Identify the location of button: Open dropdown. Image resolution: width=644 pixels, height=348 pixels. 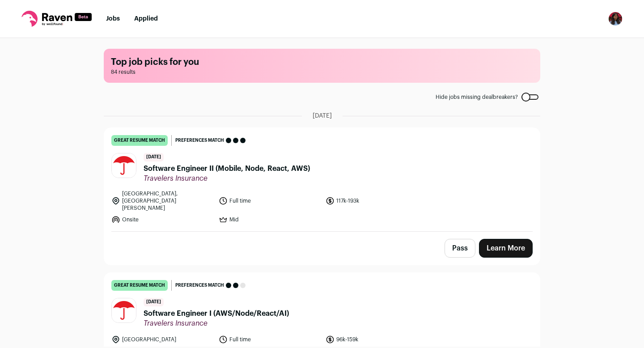
(615, 19).